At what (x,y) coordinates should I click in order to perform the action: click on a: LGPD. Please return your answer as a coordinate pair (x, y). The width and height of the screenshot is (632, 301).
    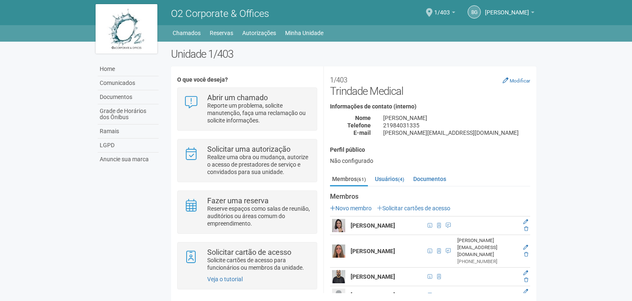
    Looking at the image, I should click on (128, 145).